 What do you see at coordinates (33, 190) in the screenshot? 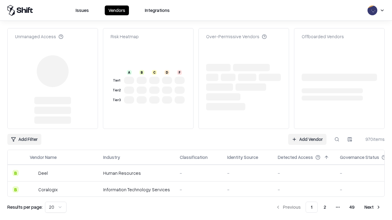
I see `img: Coralogix` at bounding box center [33, 190].